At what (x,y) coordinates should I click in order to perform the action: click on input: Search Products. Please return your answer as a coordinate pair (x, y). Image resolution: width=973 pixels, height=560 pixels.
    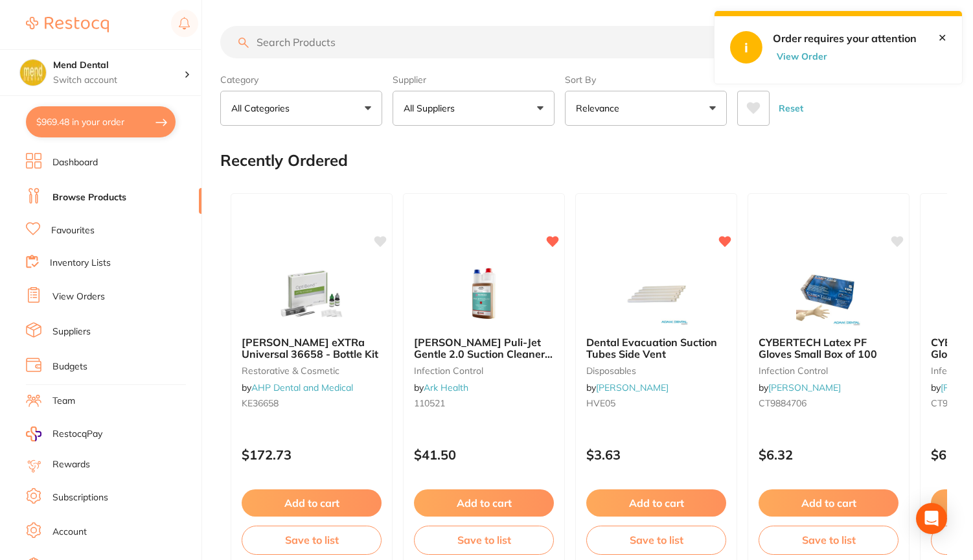
    Looking at the image, I should click on (512, 42).